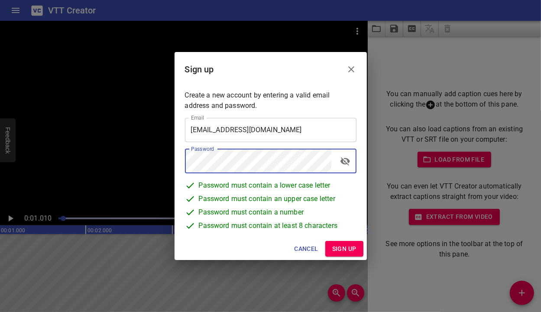  Describe the element at coordinates (265, 187) in the screenshot. I see `span: Password must contain a lower case letter` at that location.